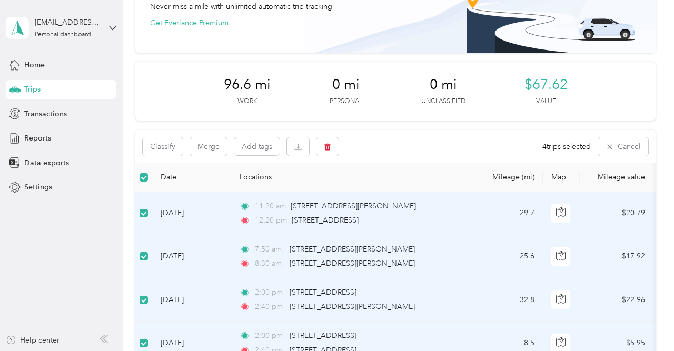 This screenshot has height=351, width=674. What do you see at coordinates (192, 178) in the screenshot?
I see `th: Date` at bounding box center [192, 178].